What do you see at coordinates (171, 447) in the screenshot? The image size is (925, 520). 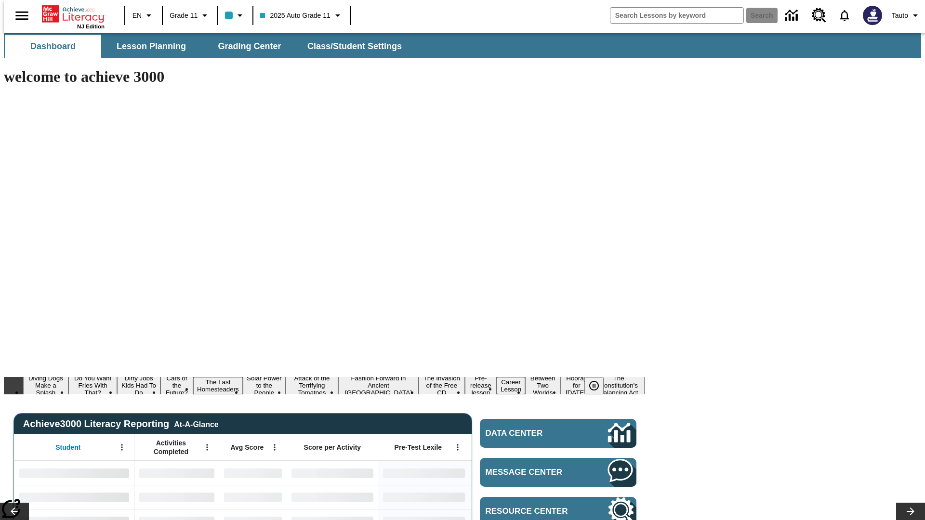 I see `span: Activities Completed` at bounding box center [171, 447].